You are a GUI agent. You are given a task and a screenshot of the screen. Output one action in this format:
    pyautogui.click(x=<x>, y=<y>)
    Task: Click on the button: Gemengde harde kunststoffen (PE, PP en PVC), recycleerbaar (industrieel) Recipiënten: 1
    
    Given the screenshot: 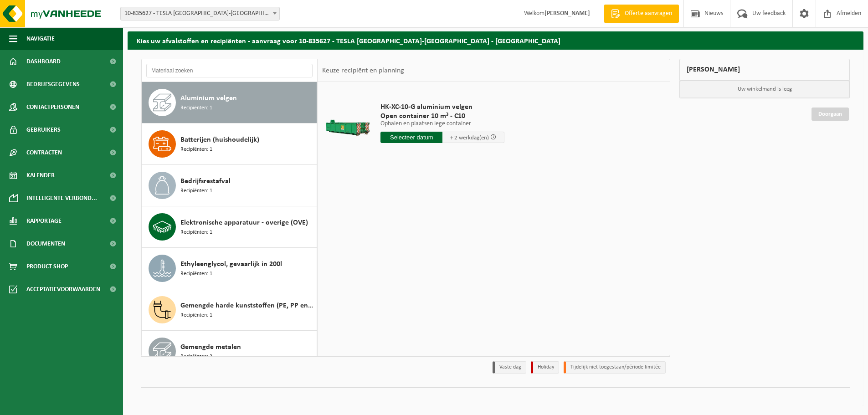 What is the action you would take?
    pyautogui.click(x=229, y=309)
    